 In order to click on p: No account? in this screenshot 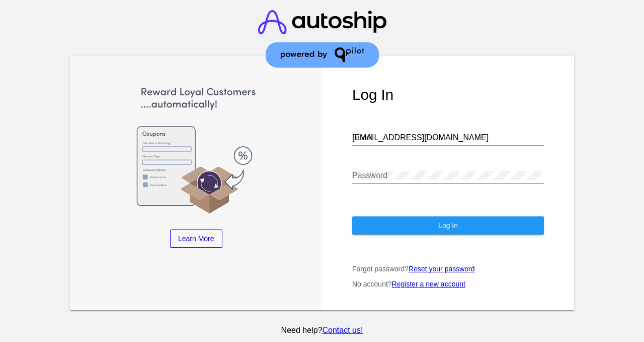, I will do `click(448, 284)`.